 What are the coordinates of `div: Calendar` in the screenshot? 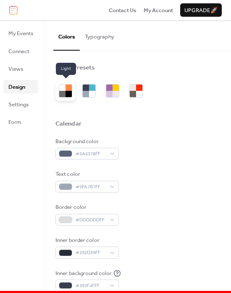 It's located at (68, 124).